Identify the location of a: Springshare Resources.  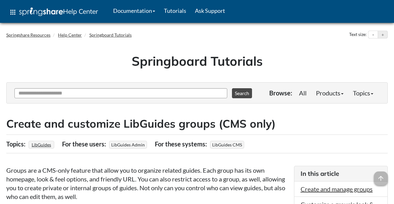
(28, 35).